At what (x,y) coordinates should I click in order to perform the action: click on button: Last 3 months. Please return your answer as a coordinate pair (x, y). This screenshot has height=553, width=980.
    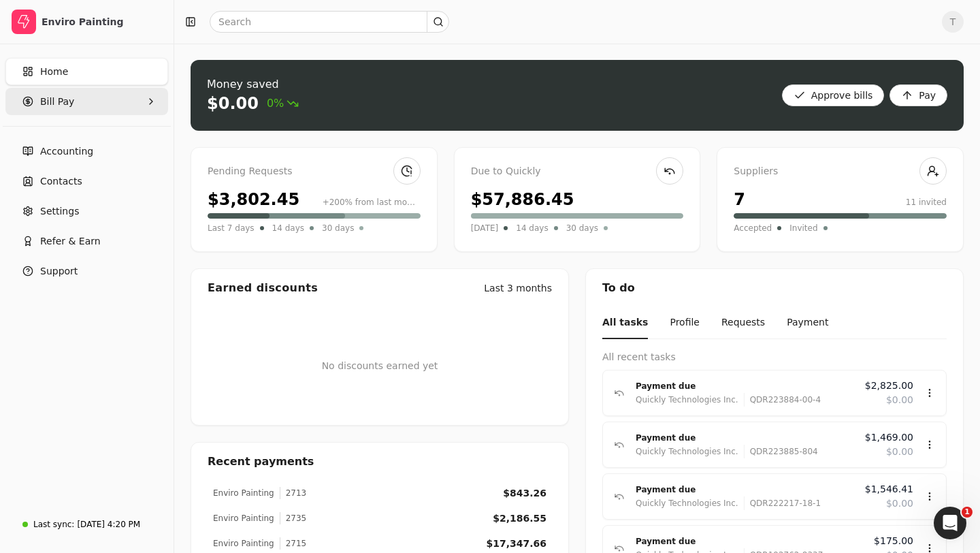
    Looking at the image, I should click on (517, 287).